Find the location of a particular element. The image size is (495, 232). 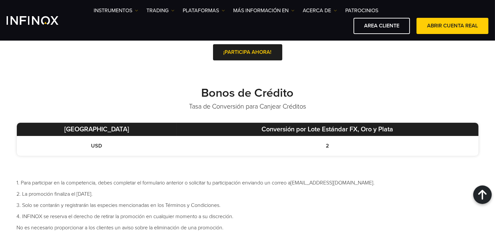

th: Conversión por Lote Estándar FX, Oro y Plata is located at coordinates (327, 129).